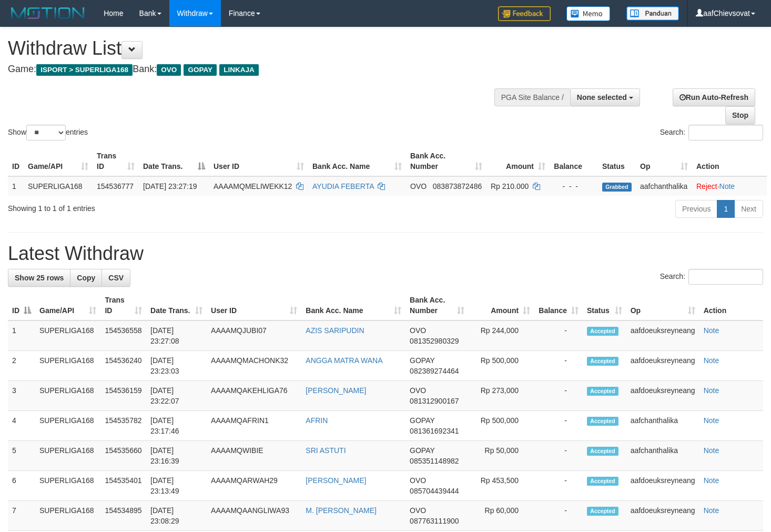 This screenshot has width=771, height=532. I want to click on span: Copy, so click(86, 278).